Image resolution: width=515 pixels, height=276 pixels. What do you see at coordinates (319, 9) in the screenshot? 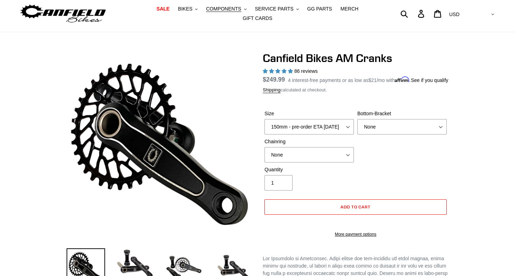
I see `span: GG PARTS` at bounding box center [319, 9].